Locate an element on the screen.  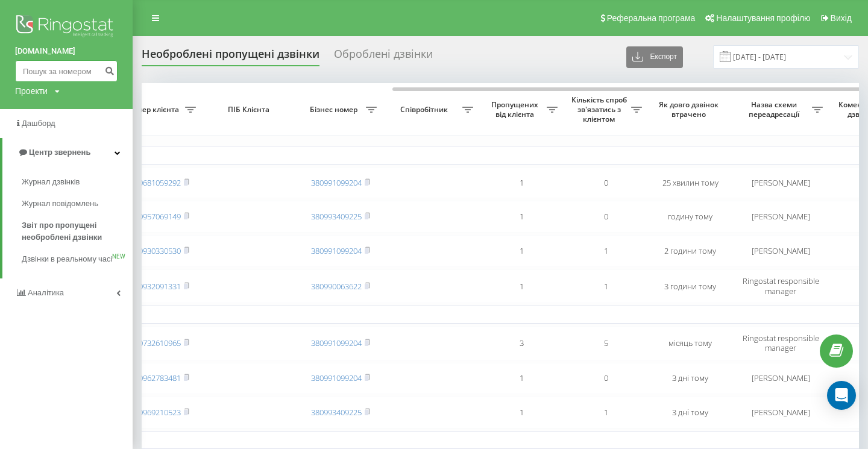
a: 380962783481 is located at coordinates (155, 378).